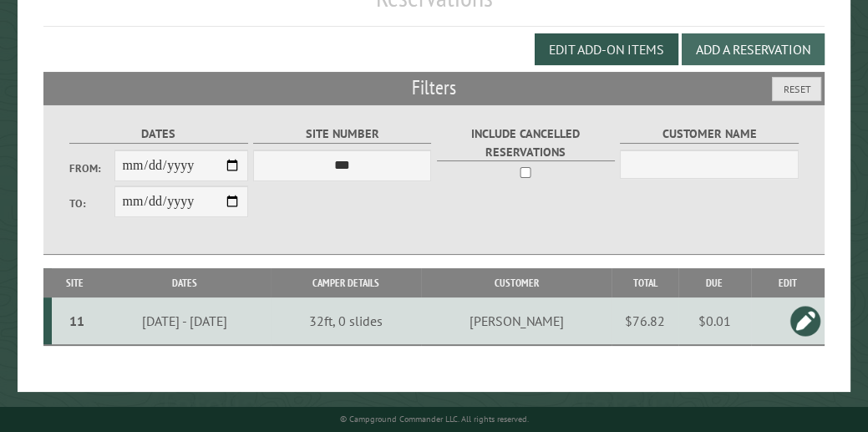 The image size is (868, 432). Describe the element at coordinates (714, 322) in the screenshot. I see `td: $0.01` at that location.